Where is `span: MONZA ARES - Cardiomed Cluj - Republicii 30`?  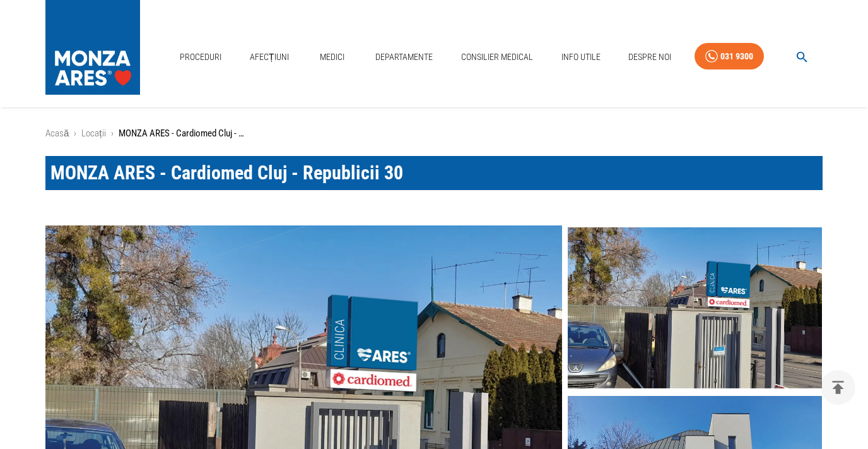 span: MONZA ARES - Cardiomed Cluj - Republicii 30 is located at coordinates (227, 172).